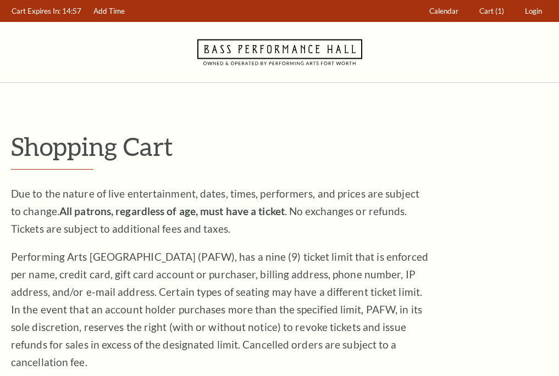 This screenshot has width=559, height=376. What do you see at coordinates (533, 11) in the screenshot?
I see `a: Login` at bounding box center [533, 11].